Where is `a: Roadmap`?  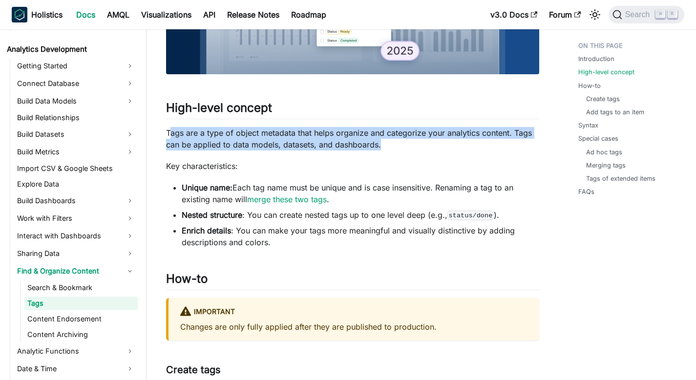 a: Roadmap is located at coordinates (309, 15).